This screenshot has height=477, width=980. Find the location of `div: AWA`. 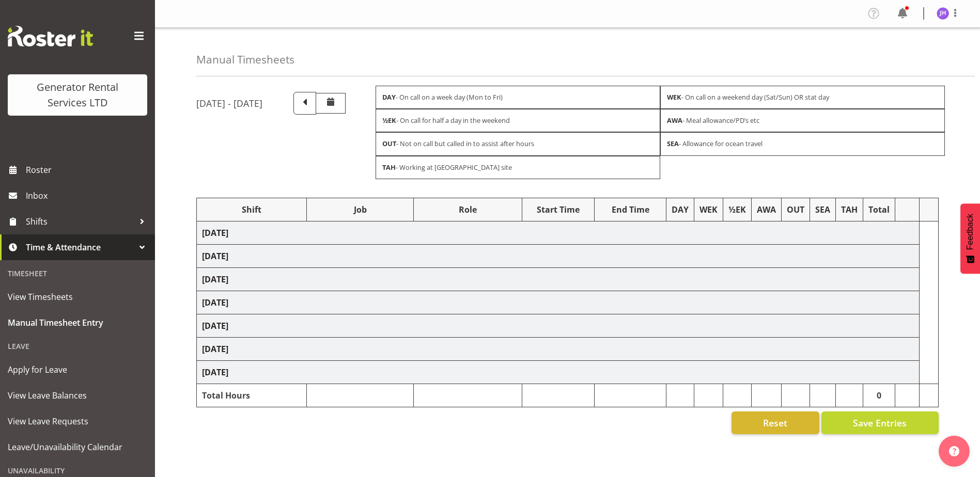

div: AWA is located at coordinates (766, 210).